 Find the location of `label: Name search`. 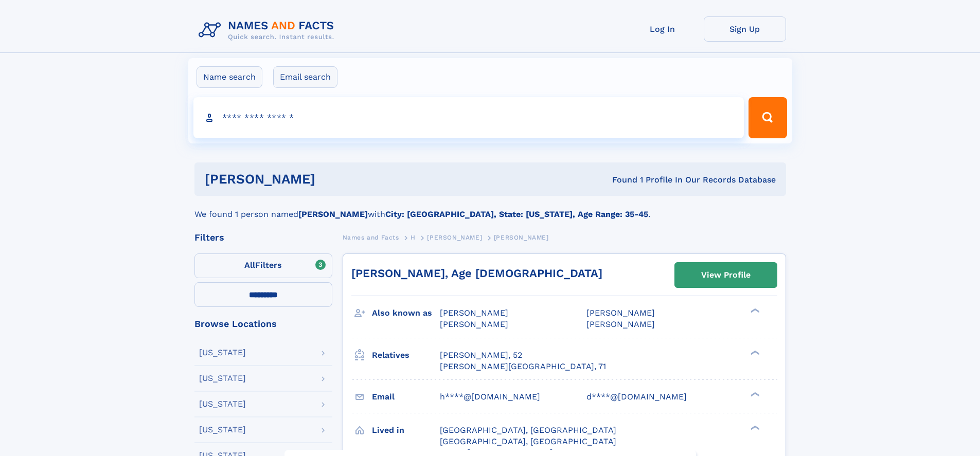

label: Name search is located at coordinates (229, 77).